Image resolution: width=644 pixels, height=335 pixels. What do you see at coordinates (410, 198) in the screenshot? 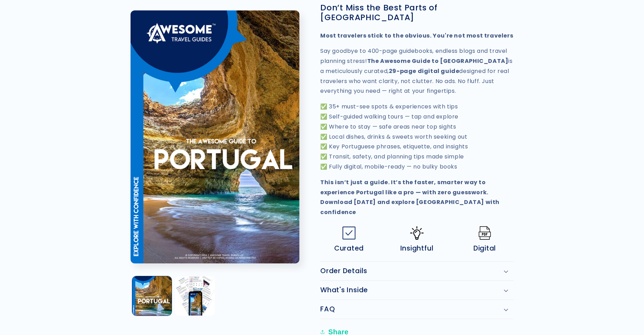
I see `strong: This isn’t just a guide. It’s the faster, smarter way to experience Portugal like a pro — with ze...` at bounding box center [410, 198].